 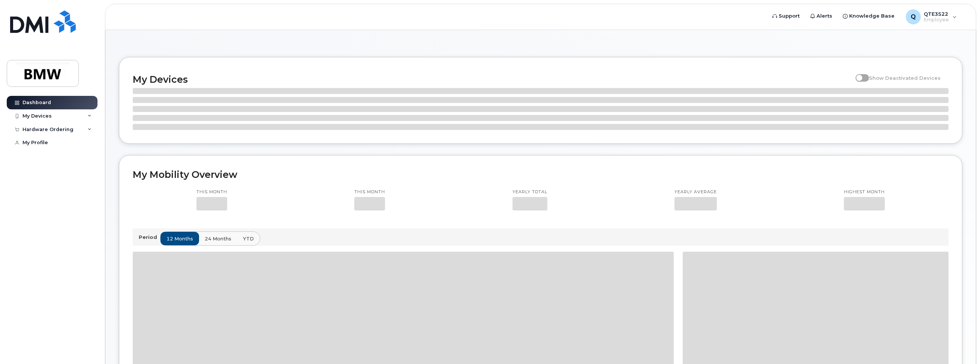 What do you see at coordinates (149, 237) in the screenshot?
I see `p: Period` at bounding box center [149, 237].